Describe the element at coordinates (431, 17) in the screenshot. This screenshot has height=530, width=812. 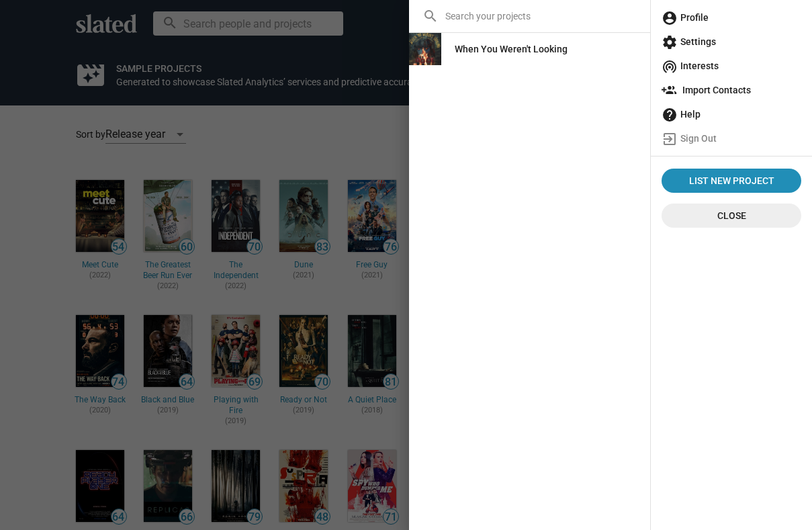
I see `mat-icon: search` at that location.